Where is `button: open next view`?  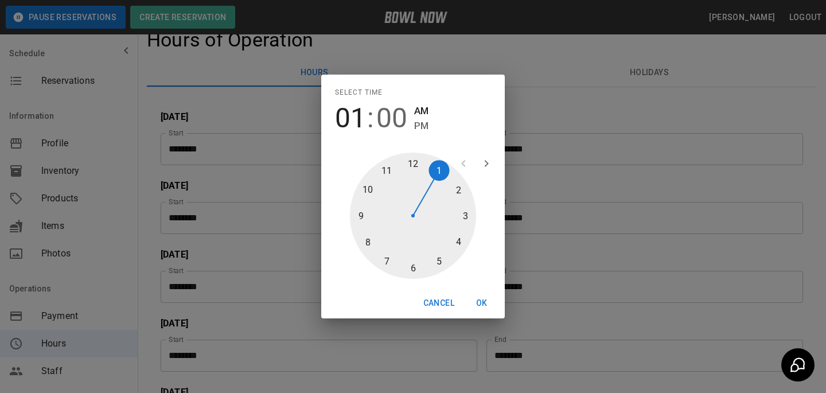 button: open next view is located at coordinates (486, 163).